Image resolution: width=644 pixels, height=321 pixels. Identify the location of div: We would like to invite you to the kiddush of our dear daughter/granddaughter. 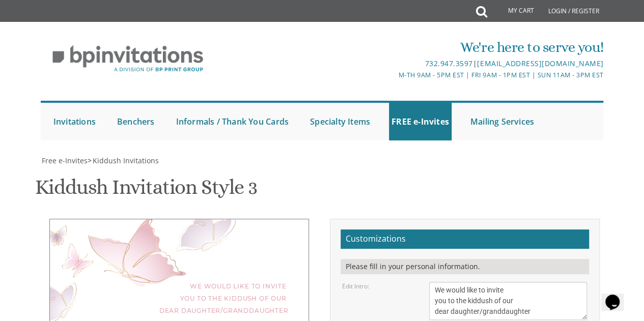
(179, 298).